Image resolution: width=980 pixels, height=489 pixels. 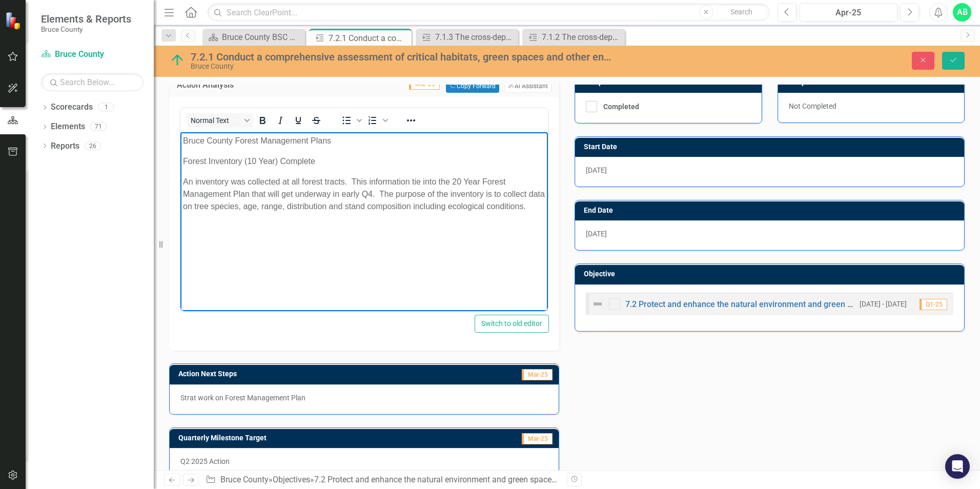 I want to click on p: Forest Inventory (10 Year) Complete, so click(x=183, y=29).